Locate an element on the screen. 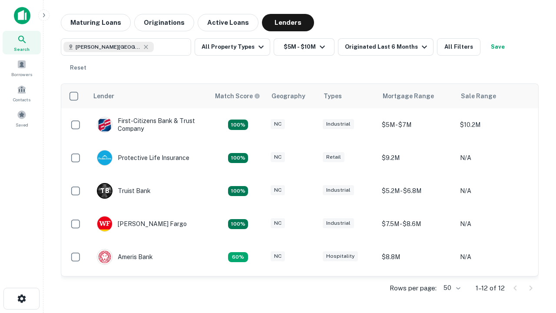  div: Retail is located at coordinates (334, 157).